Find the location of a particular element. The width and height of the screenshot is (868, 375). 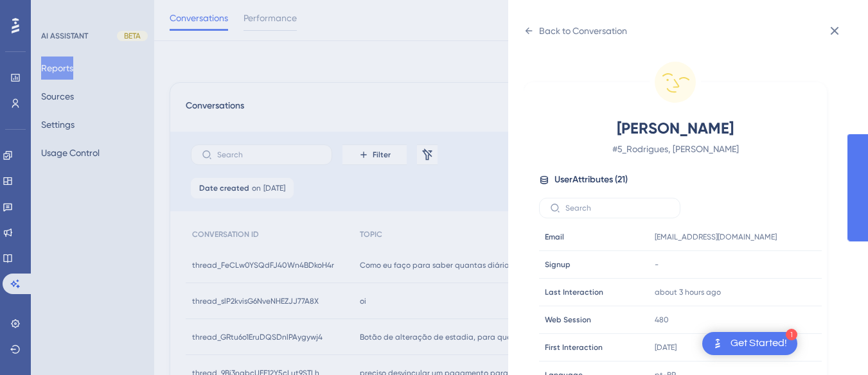

span: Email is located at coordinates (554, 237).